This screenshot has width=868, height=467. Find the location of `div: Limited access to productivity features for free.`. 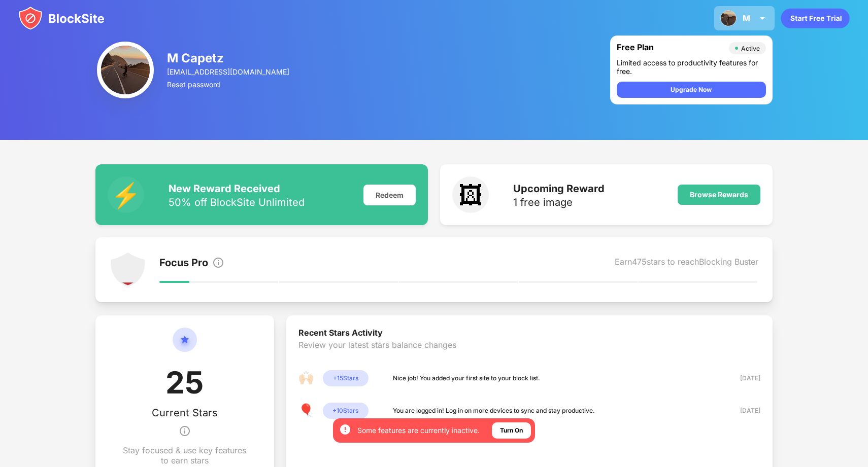

div: Limited access to productivity features for free. is located at coordinates (692, 67).